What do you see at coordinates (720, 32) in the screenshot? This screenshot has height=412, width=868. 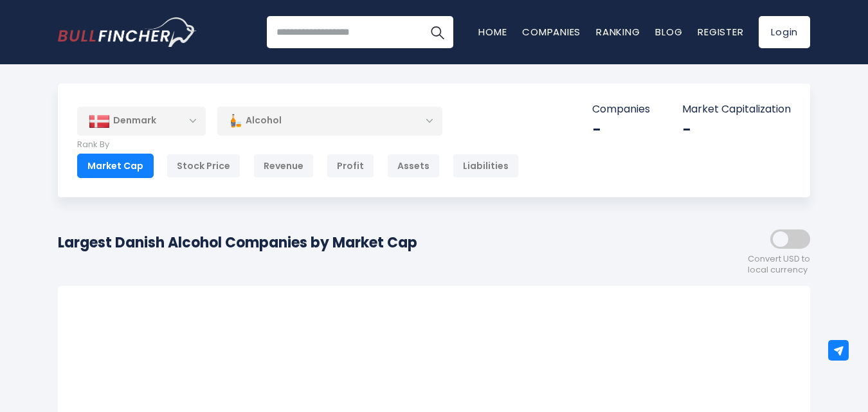 I see `a: Register` at bounding box center [720, 32].